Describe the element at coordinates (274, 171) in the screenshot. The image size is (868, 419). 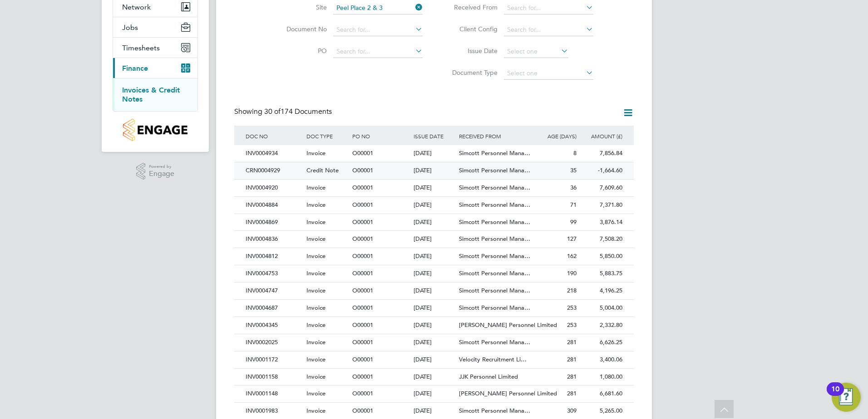
I see `div: CRN0004929` at that location.